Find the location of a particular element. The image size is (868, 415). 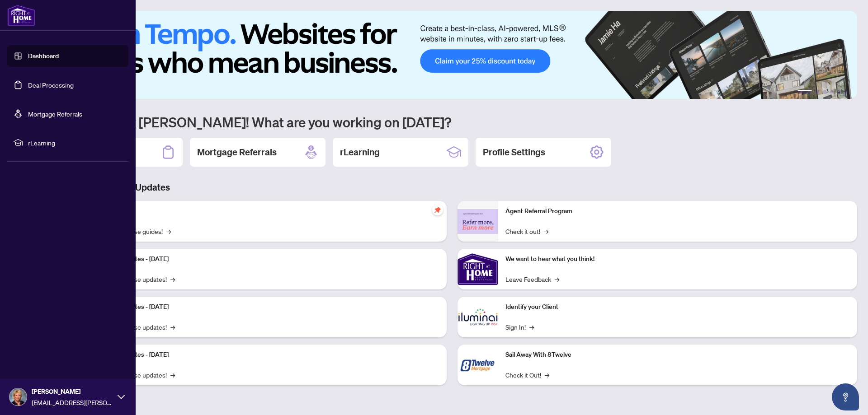

a: Mortgage Referrals is located at coordinates (55, 114).